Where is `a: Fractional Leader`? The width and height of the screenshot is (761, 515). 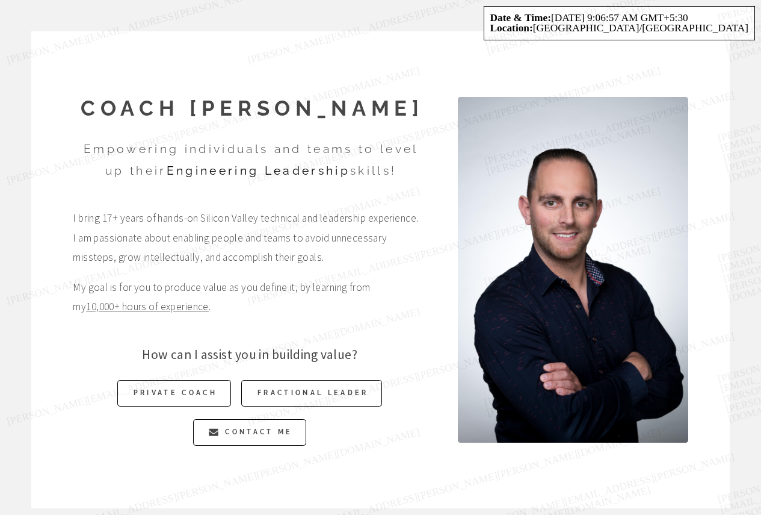
a: Fractional Leader is located at coordinates (312, 392).